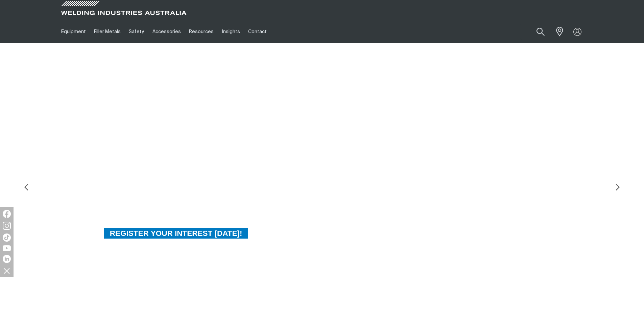  Describe the element at coordinates (7, 238) in the screenshot. I see `img: TikTok` at that location.